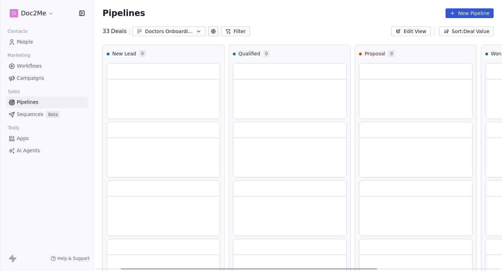  What do you see at coordinates (23, 138) in the screenshot?
I see `span: Apps` at bounding box center [23, 138].